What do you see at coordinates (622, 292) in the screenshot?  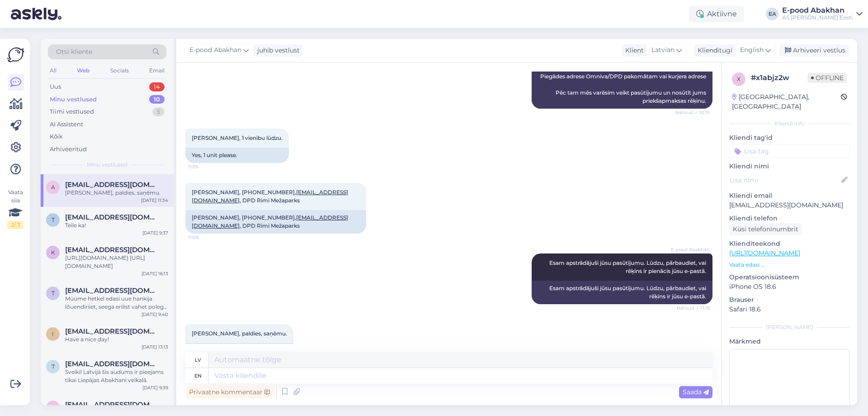 I see `div: Esam apstrādājuši jūsu pasūtījumu. Lūdzu, pārbaudiet, vai rēķins ir jūsu e-pastā.` at bounding box center [622, 292].